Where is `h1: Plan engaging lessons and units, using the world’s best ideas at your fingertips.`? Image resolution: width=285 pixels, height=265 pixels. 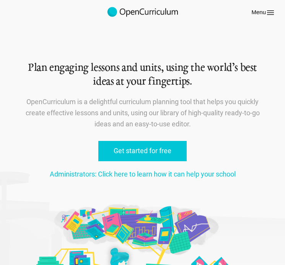
h1: Plan engaging lessons and units, using the world’s best ideas at your fingertips. is located at coordinates (142, 75).